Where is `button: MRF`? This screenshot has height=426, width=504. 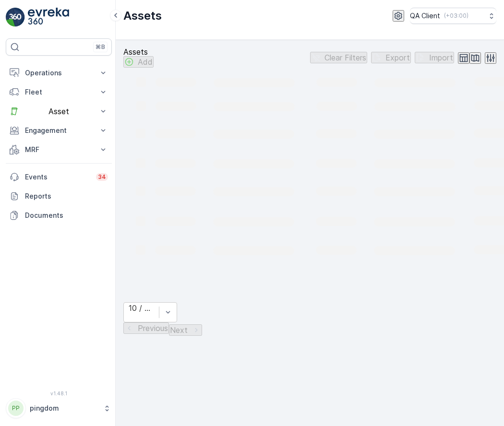
button: MRF is located at coordinates (59, 149).